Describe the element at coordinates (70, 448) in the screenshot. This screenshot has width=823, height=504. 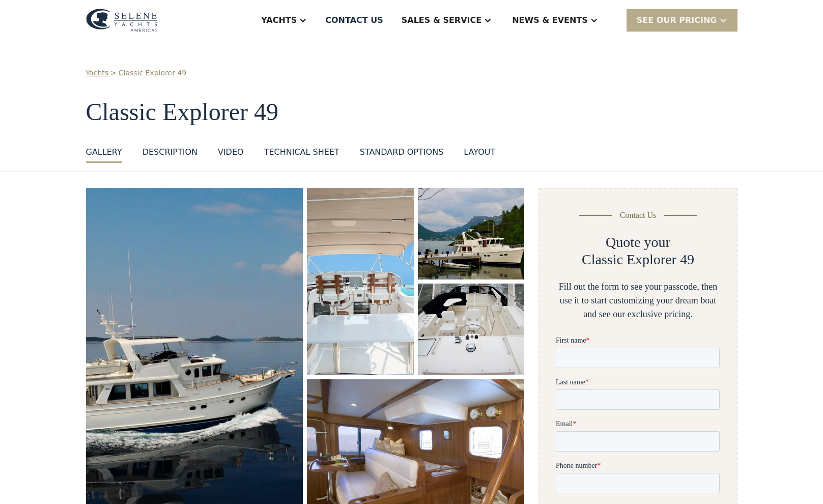
I see `strong: I want to subscribe to your Newsletter.` at that location.